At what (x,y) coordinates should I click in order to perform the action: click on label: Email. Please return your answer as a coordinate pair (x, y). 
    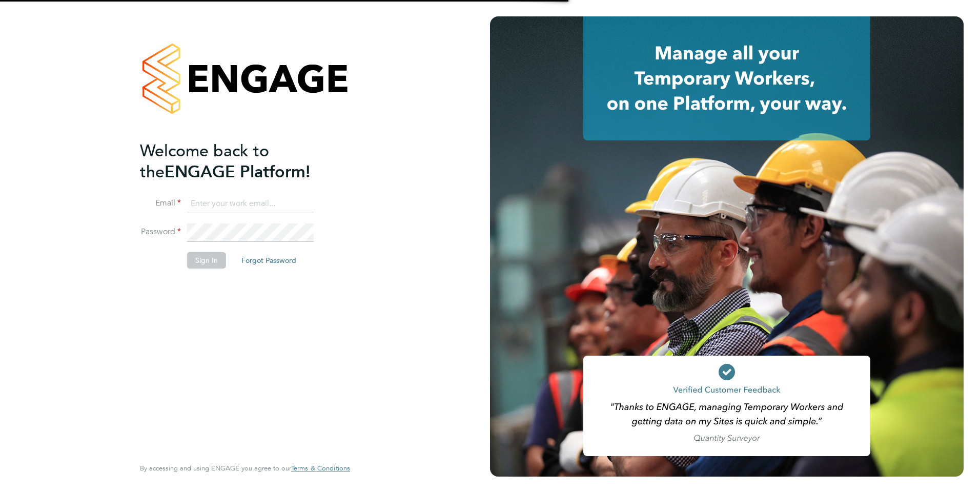
    Looking at the image, I should click on (160, 203).